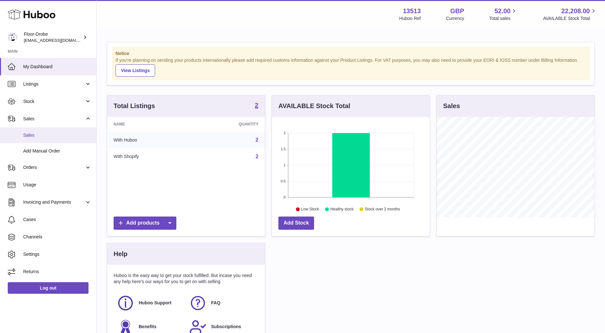 This screenshot has height=333, width=605. Describe the element at coordinates (412, 11) in the screenshot. I see `strong: 13513` at that location.